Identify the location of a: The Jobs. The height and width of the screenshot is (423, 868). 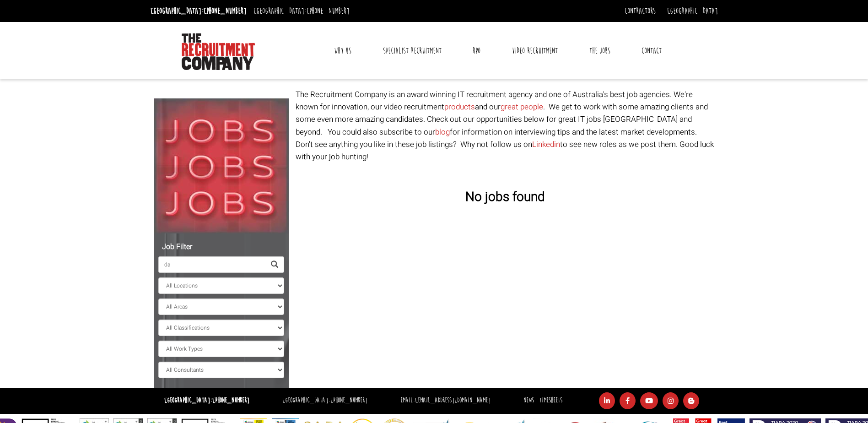
(600, 51).